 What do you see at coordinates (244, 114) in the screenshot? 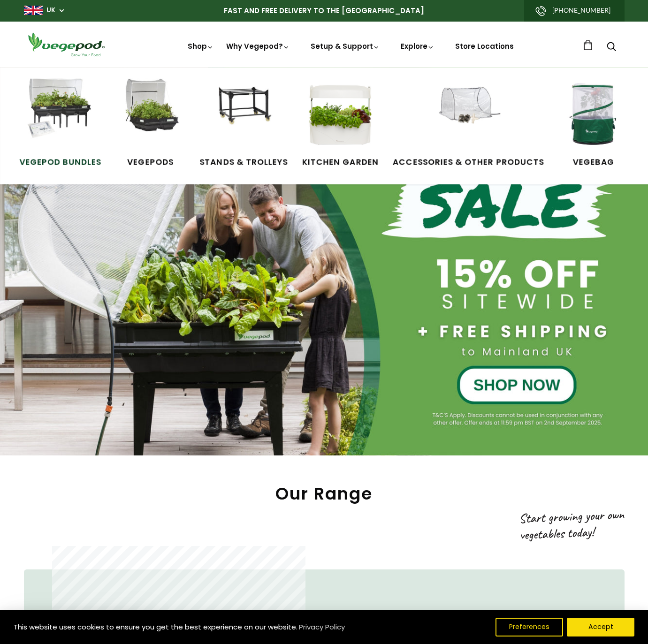
I see `img: Stands & Trolleys` at bounding box center [244, 114].